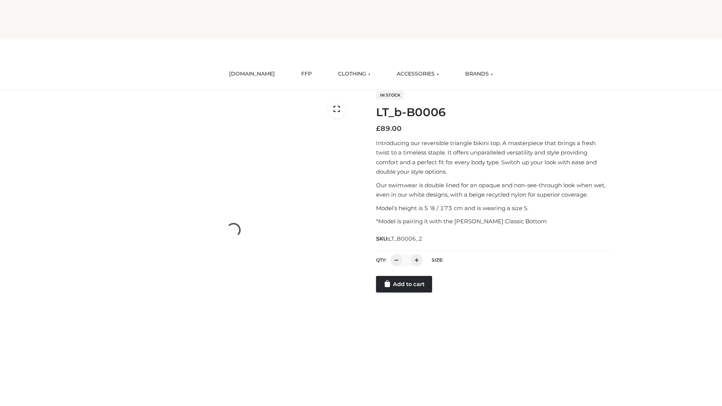 This screenshot has width=722, height=406. Describe the element at coordinates (399, 239) in the screenshot. I see `span: SKU:` at that location.